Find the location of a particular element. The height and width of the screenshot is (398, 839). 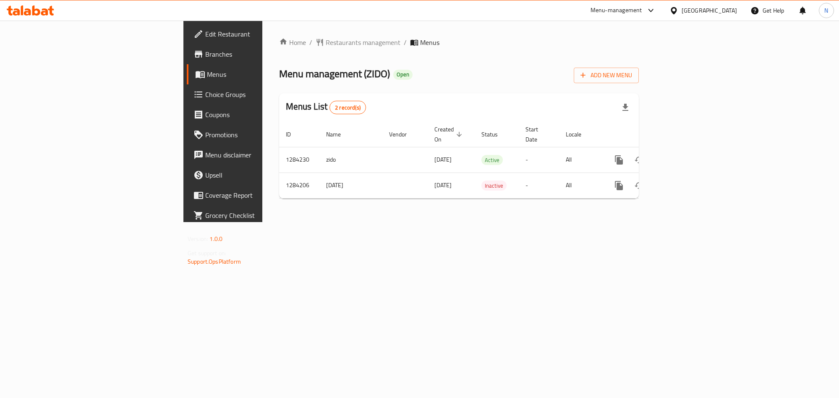

span: Menu disclaimer is located at coordinates (261, 155).